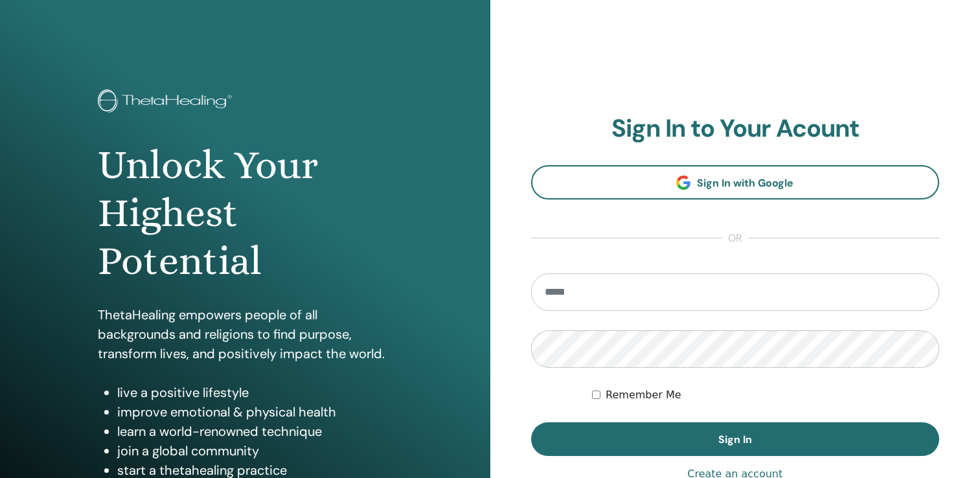 The image size is (980, 478). What do you see at coordinates (254, 431) in the screenshot?
I see `li: learn a world-renowned technique` at bounding box center [254, 431].